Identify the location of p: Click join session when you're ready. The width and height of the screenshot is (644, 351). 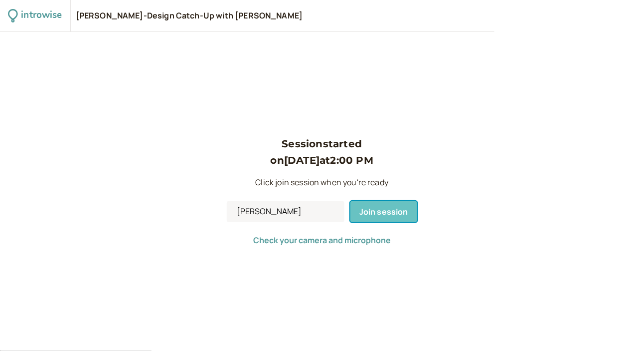
(322, 182).